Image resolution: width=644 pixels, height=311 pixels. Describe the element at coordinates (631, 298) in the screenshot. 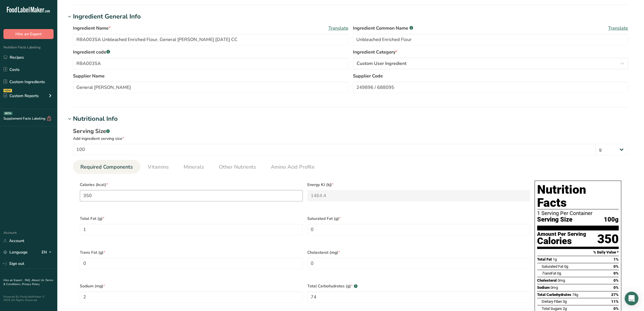

I see `div: Open Intercom Messenger` at that location.